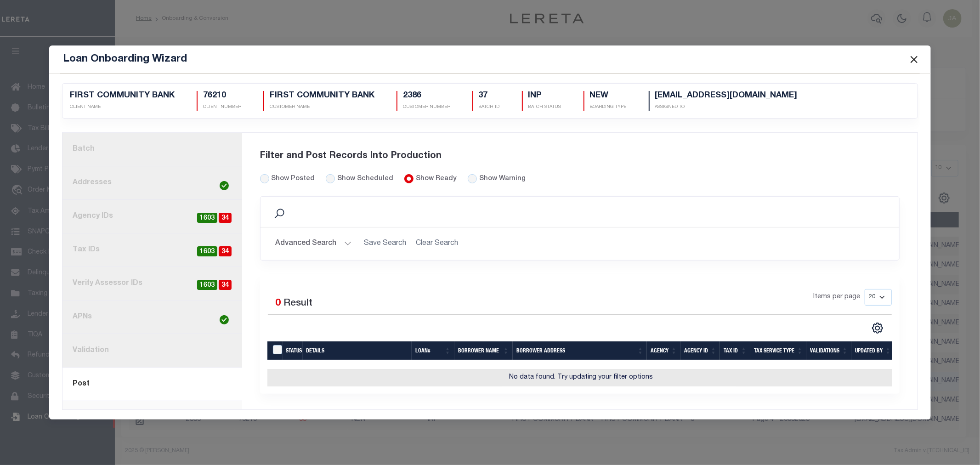 The height and width of the screenshot is (465, 980). What do you see at coordinates (426, 96) in the screenshot?
I see `h5: 2386` at bounding box center [426, 96].